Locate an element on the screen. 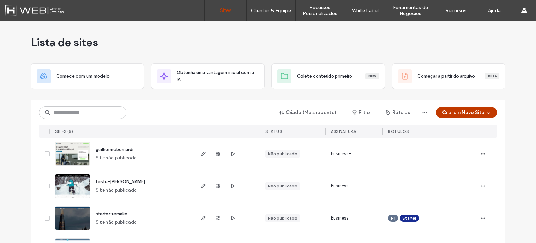 The height and width of the screenshot is (243, 536). a: guilhermebernardi is located at coordinates (115, 149).